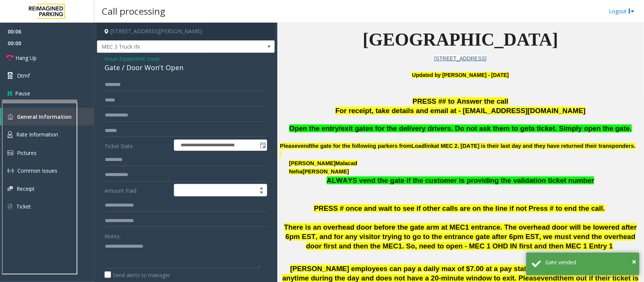 This screenshot has height=282, width=644. I want to click on span: Loadlink, so click(423, 146).